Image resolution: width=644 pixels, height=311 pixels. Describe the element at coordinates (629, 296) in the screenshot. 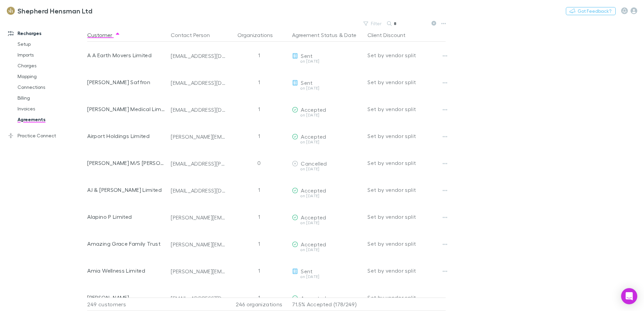

I see `div: Open Intercom Messenger` at that location.